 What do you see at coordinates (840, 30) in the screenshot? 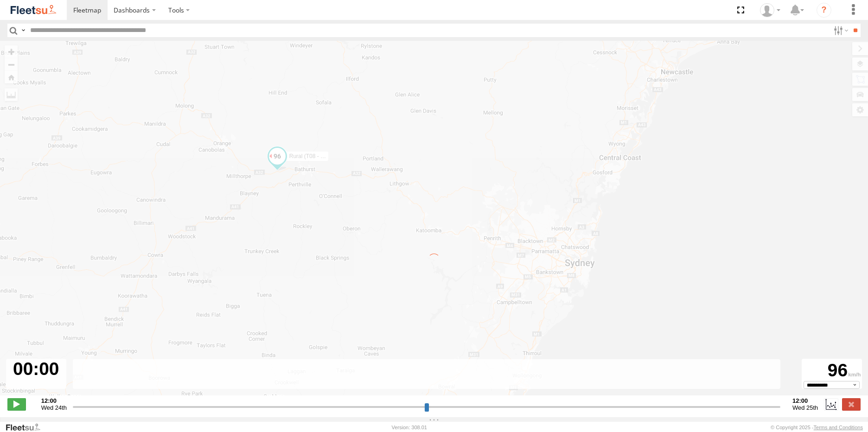
I see `label: Search Filter Options` at bounding box center [840, 30].